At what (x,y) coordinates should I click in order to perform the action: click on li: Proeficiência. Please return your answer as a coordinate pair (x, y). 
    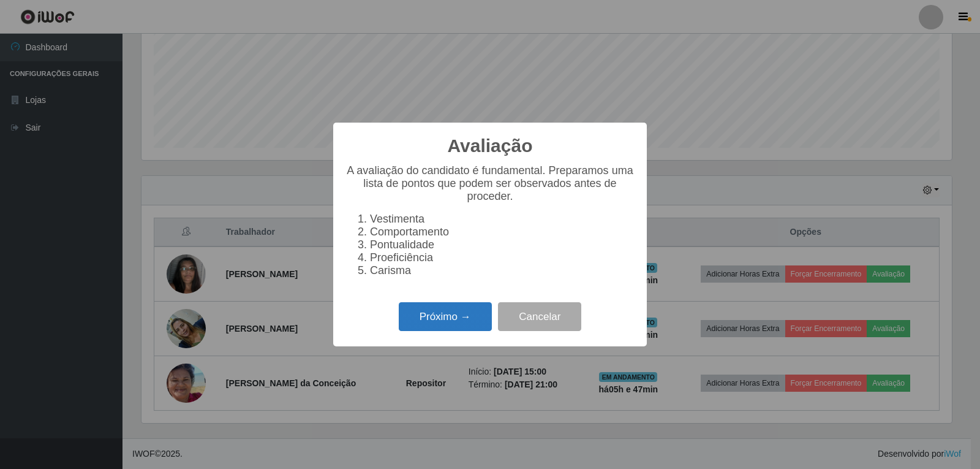
    Looking at the image, I should click on (502, 257).